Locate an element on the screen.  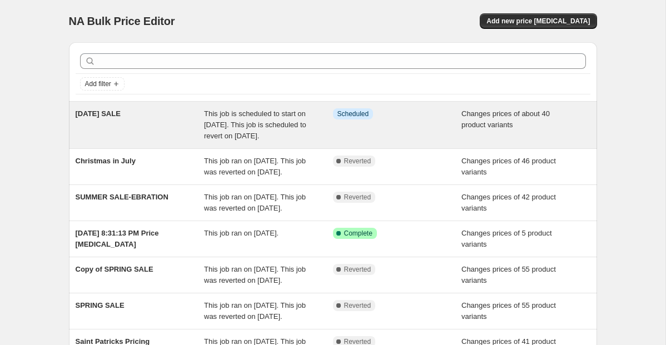
span: Complete is located at coordinates (358, 233).